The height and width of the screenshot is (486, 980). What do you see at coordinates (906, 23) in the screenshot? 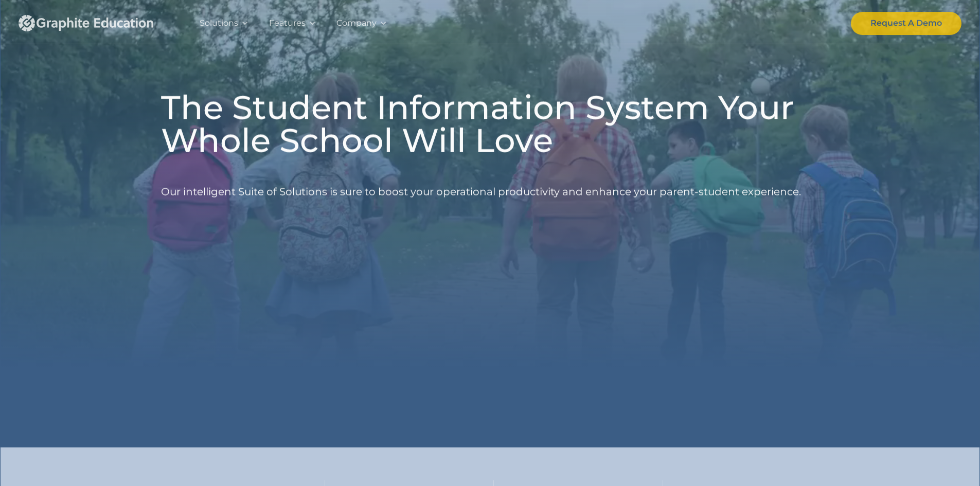
I see `a: Request A Demo` at bounding box center [906, 23].